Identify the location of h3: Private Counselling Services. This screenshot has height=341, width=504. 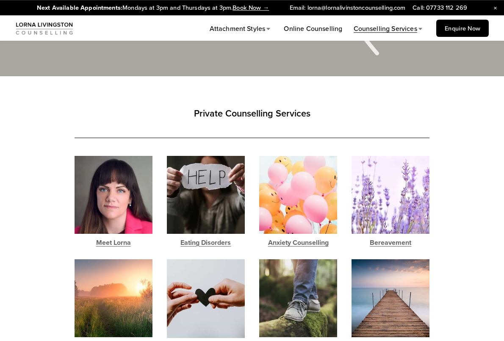
(252, 113).